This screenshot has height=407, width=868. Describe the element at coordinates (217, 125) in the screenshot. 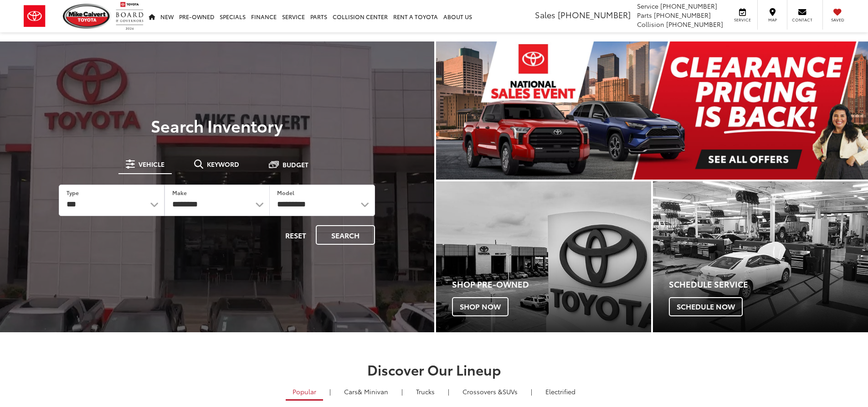

I see `h3: Search Inventory` at that location.